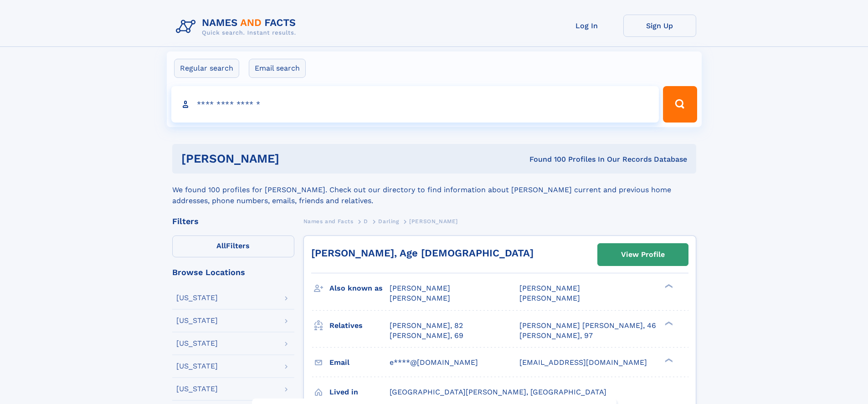 This screenshot has height=404, width=868. I want to click on a: D, so click(366, 221).